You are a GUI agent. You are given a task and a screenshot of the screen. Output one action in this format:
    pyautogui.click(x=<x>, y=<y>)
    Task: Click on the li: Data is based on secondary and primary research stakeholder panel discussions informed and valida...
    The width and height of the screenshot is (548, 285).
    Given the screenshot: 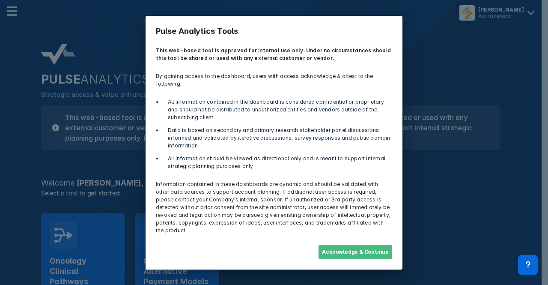 What is the action you would take?
    pyautogui.click(x=278, y=138)
    